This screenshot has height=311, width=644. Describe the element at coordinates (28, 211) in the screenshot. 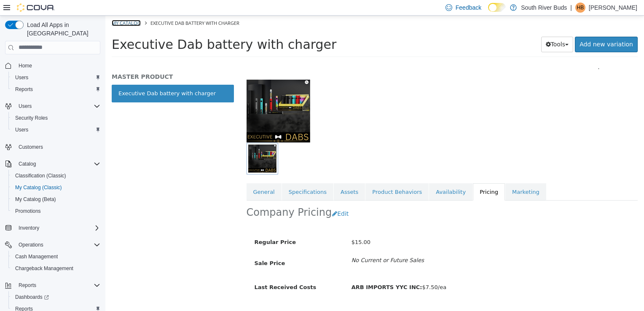

I see `a: Promotions` at that location.